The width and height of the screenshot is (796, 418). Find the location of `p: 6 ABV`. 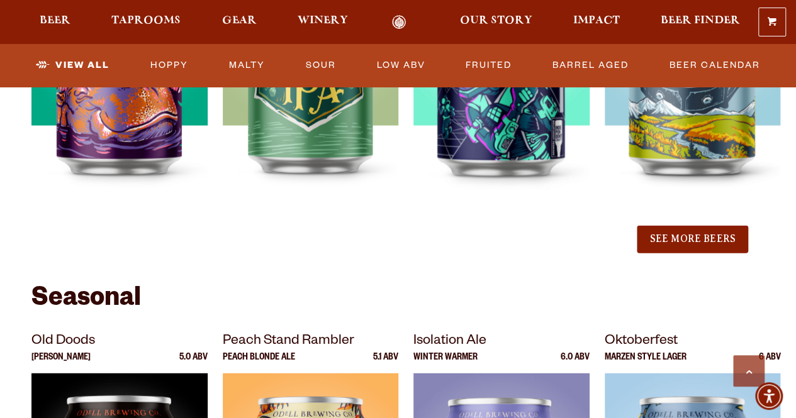

p: 6 ABV is located at coordinates (769, 364).